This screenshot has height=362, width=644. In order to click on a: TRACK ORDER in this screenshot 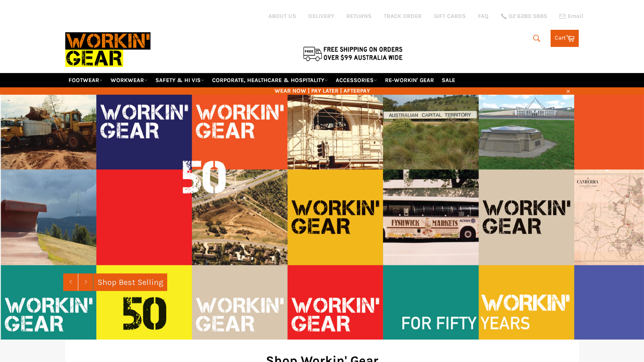, I will do `click(403, 16)`.